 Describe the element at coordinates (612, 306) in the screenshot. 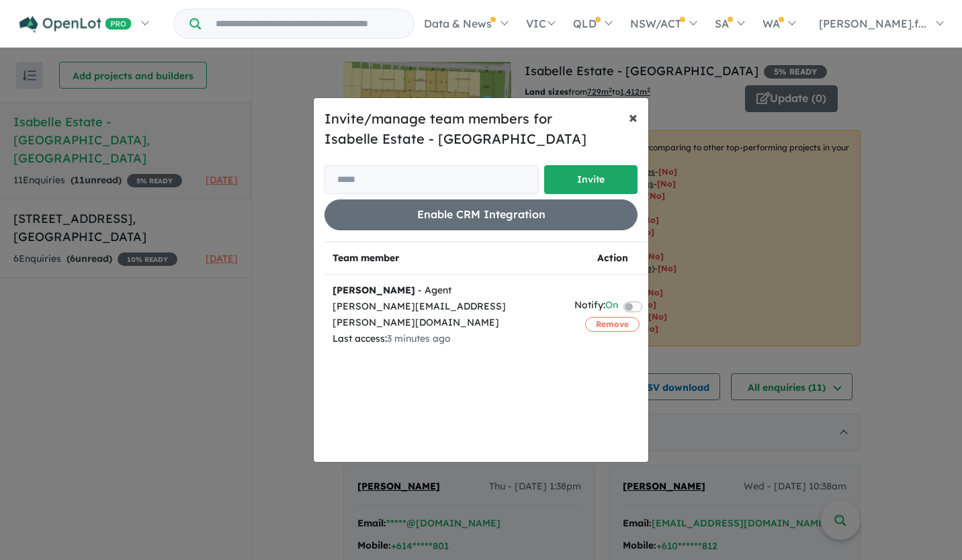

I see `span: On` at that location.